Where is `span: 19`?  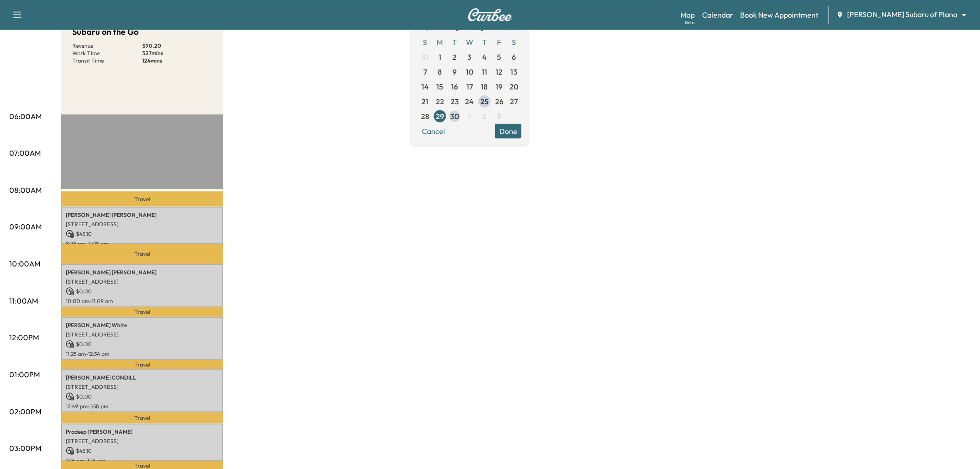 span: 19 is located at coordinates (500, 86).